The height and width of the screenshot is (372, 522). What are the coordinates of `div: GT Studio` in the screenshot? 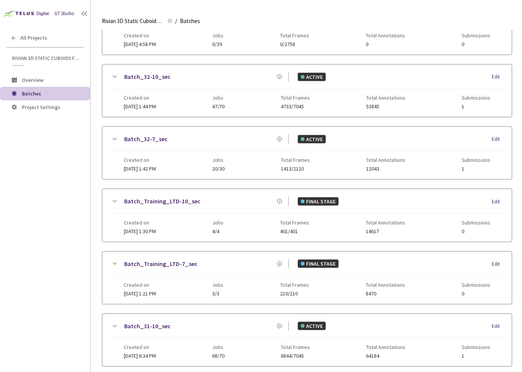 It's located at (64, 14).